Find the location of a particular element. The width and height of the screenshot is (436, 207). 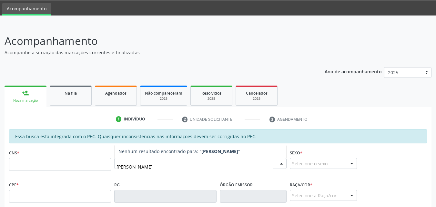

span: Agendados is located at coordinates (116, 93).